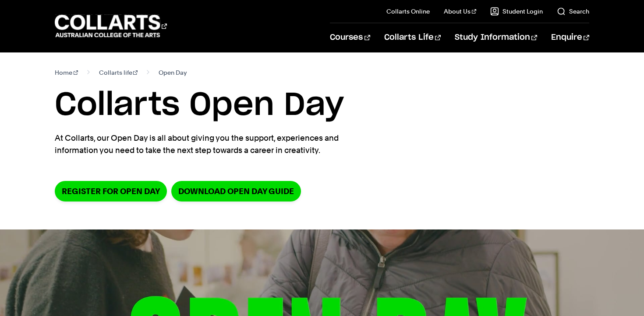  What do you see at coordinates (322, 105) in the screenshot?
I see `h1: Collarts Open Day` at bounding box center [322, 105].